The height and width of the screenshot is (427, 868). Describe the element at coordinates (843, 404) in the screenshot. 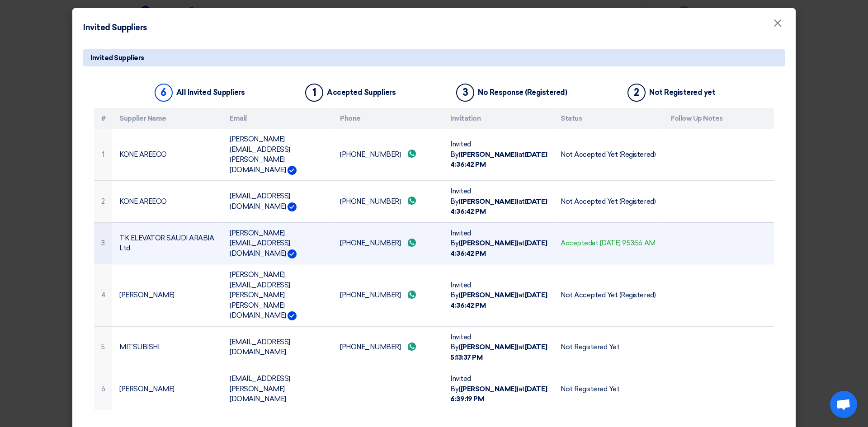

I see `div: Open chat` at that location.